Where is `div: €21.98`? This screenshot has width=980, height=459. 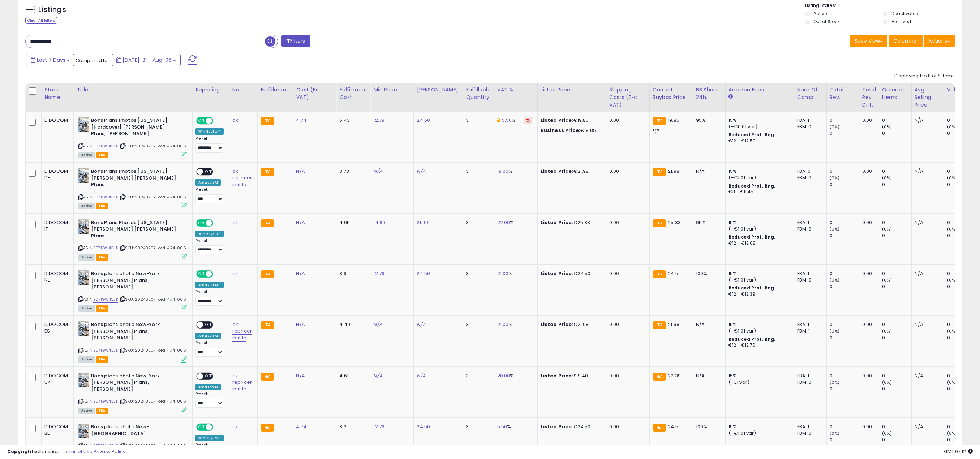
div: €21.98 is located at coordinates (571, 324).